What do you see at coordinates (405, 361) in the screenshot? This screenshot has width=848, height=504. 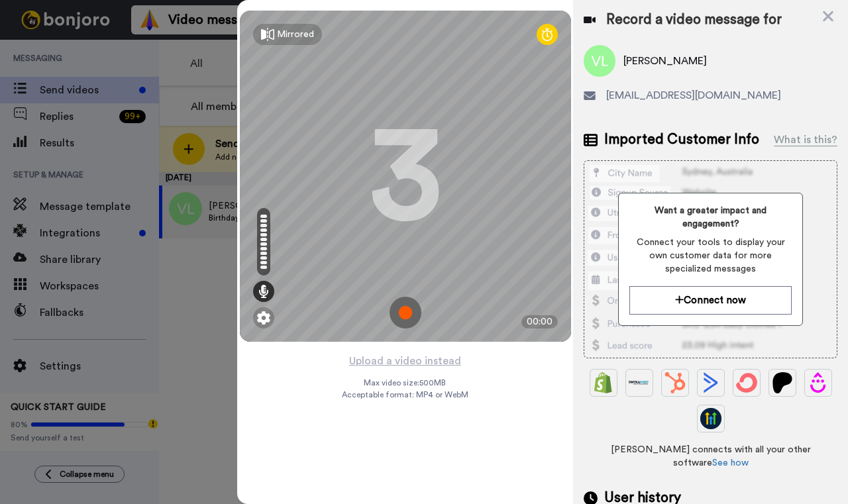 I see `button: Upload a video instead` at bounding box center [405, 361].